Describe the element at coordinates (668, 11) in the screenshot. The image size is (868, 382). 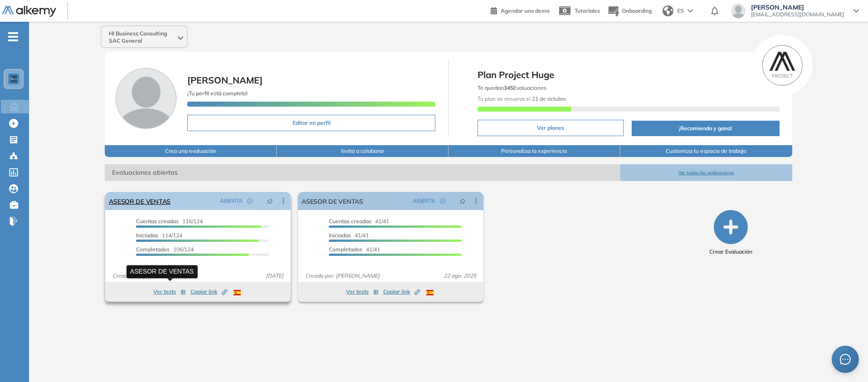
I see `img: world` at that location.